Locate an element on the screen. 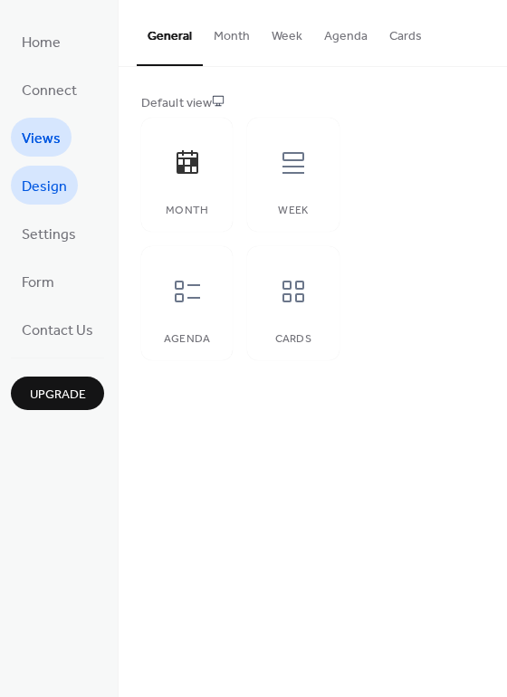 The image size is (507, 697). div: Default view is located at coordinates (310, 103).